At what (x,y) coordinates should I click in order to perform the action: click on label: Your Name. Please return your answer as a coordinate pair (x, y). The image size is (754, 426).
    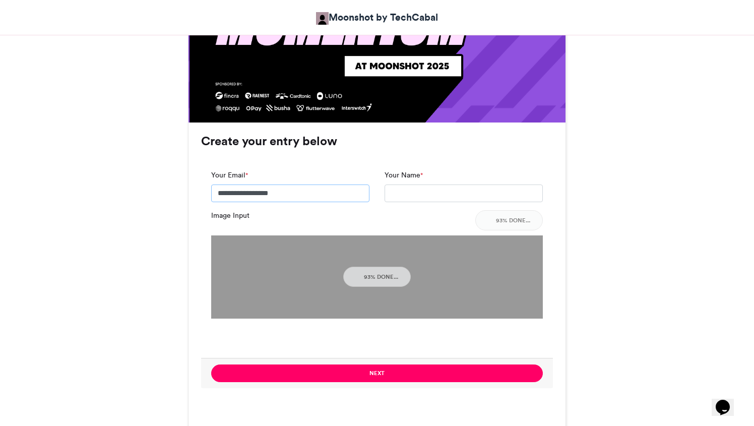
    Looking at the image, I should click on (404, 175).